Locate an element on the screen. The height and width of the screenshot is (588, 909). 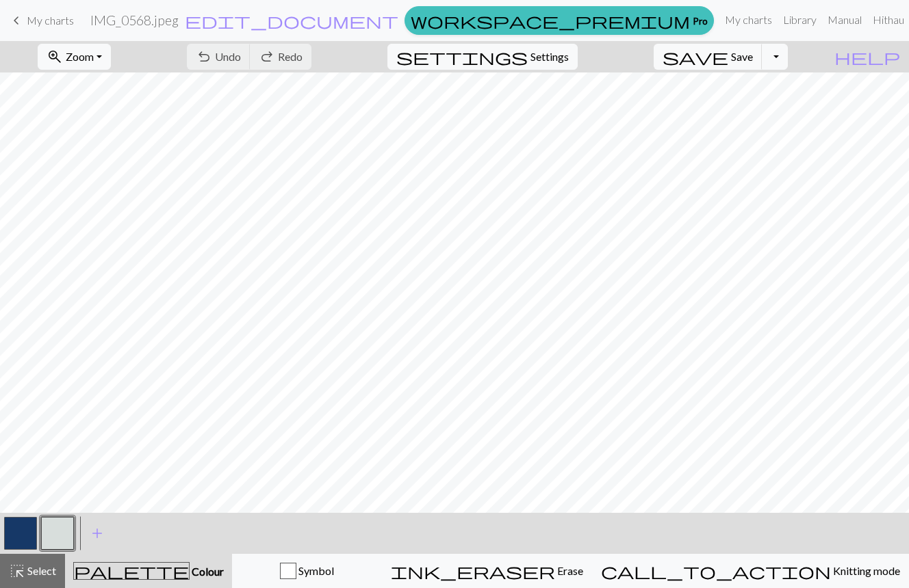
span: Colour is located at coordinates (206, 571).